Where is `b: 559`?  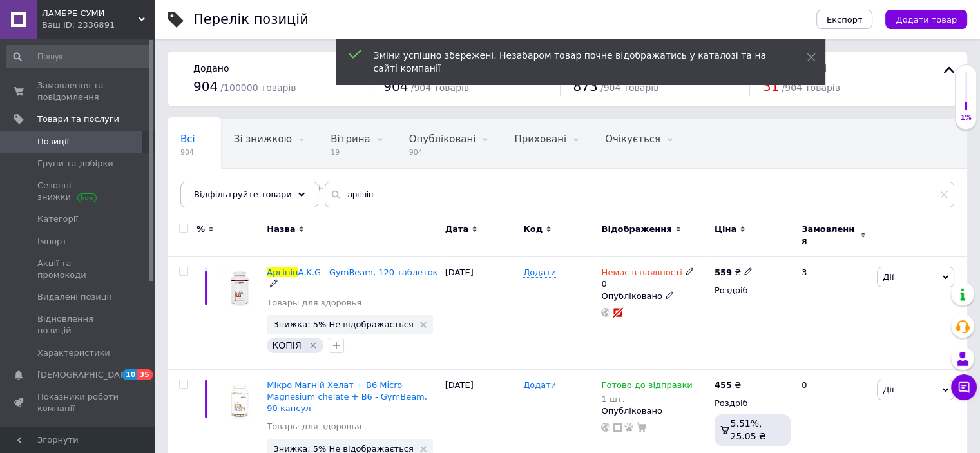 b: 559 is located at coordinates (724, 272).